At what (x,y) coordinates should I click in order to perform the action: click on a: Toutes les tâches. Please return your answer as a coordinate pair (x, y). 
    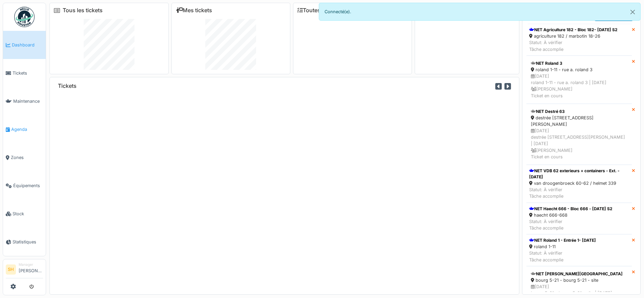
    Looking at the image, I should click on (323, 10).